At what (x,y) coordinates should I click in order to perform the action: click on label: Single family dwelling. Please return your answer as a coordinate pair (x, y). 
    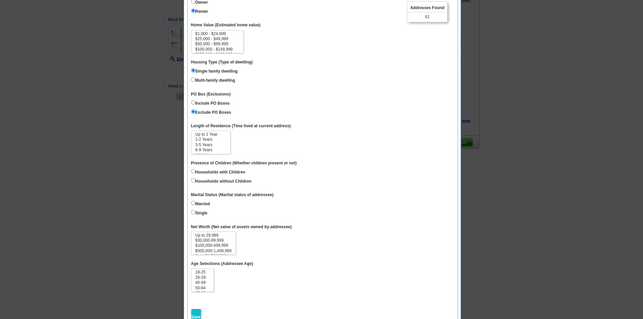
    Looking at the image, I should click on (214, 71).